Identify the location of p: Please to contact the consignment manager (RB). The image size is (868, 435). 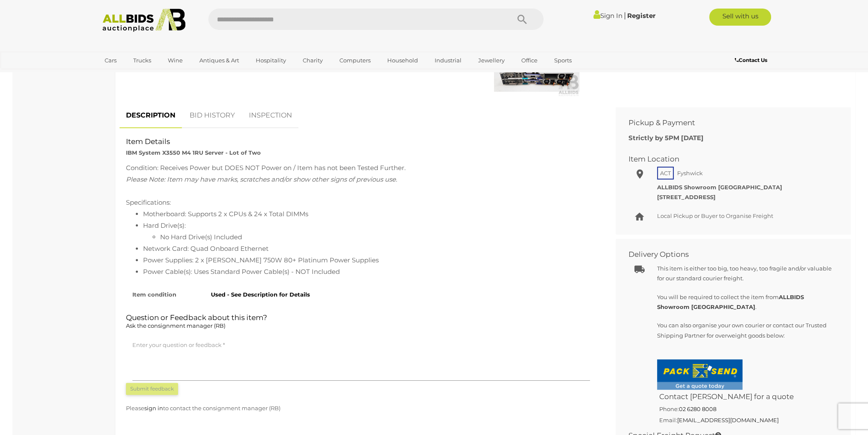
(361, 408).